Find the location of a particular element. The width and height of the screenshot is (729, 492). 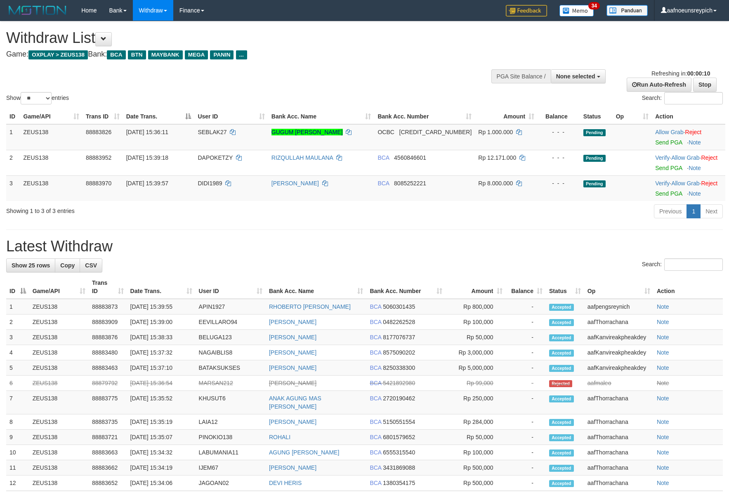

td: aafmaleo is located at coordinates (619, 383).